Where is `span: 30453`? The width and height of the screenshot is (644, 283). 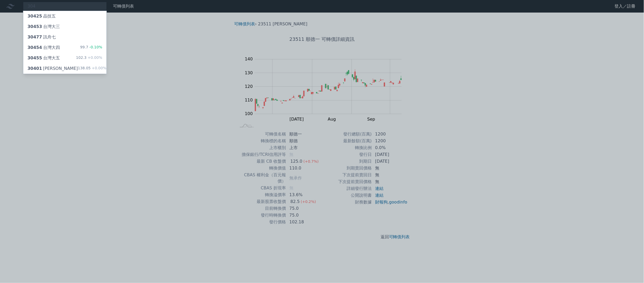
span: 30453 is located at coordinates (35, 27).